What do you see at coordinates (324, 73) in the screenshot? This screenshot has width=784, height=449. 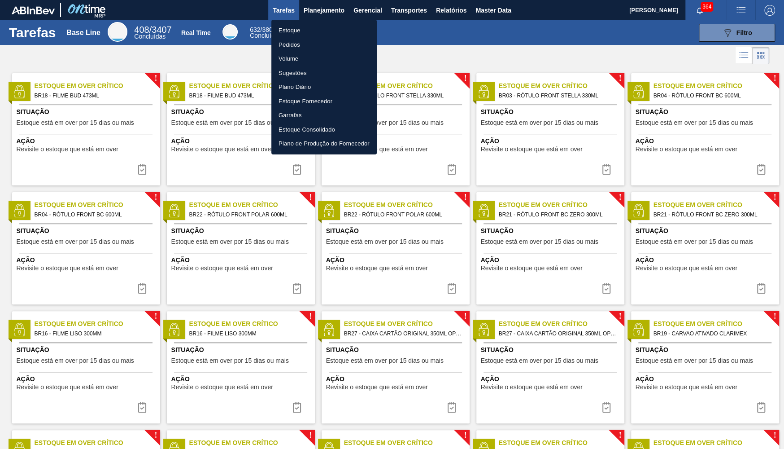 I see `a: Sugestões` at bounding box center [324, 73].